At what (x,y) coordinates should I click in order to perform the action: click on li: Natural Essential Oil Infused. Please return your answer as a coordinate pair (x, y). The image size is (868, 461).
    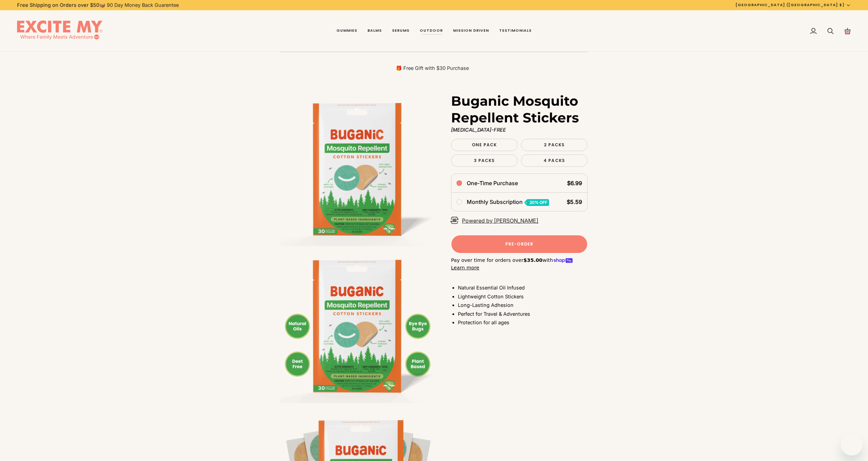
    Looking at the image, I should click on (523, 288).